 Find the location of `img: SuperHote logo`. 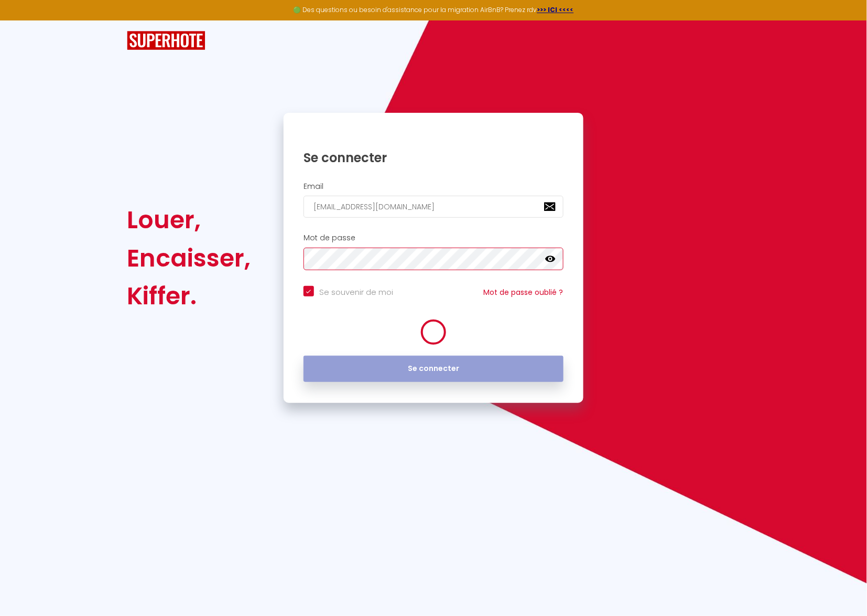

img: SuperHote logo is located at coordinates (167, 40).